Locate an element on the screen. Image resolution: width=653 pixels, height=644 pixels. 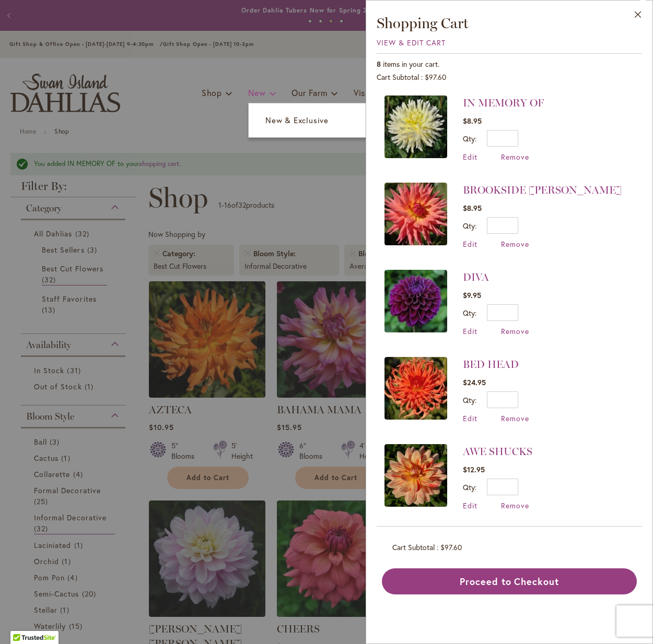
a: View & Edit Cart is located at coordinates (411, 42).